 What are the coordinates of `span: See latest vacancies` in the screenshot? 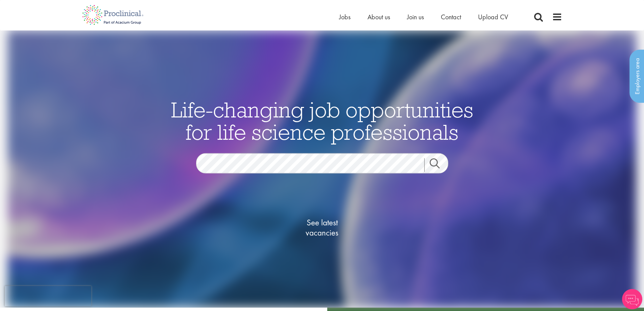 It's located at (322, 228).